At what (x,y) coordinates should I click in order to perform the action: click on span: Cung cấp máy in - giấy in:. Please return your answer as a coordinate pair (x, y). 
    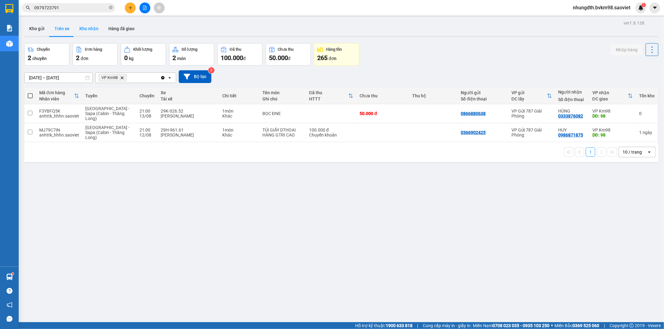
    Looking at the image, I should click on (447, 326).